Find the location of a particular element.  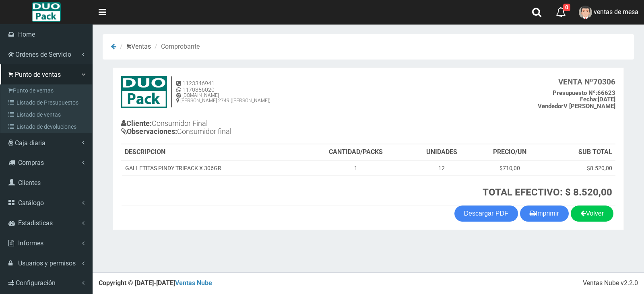

span: 0 is located at coordinates (567, 7).